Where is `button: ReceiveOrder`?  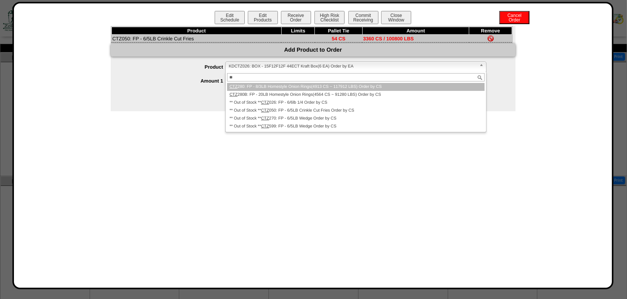
button: ReceiveOrder is located at coordinates (296, 17).